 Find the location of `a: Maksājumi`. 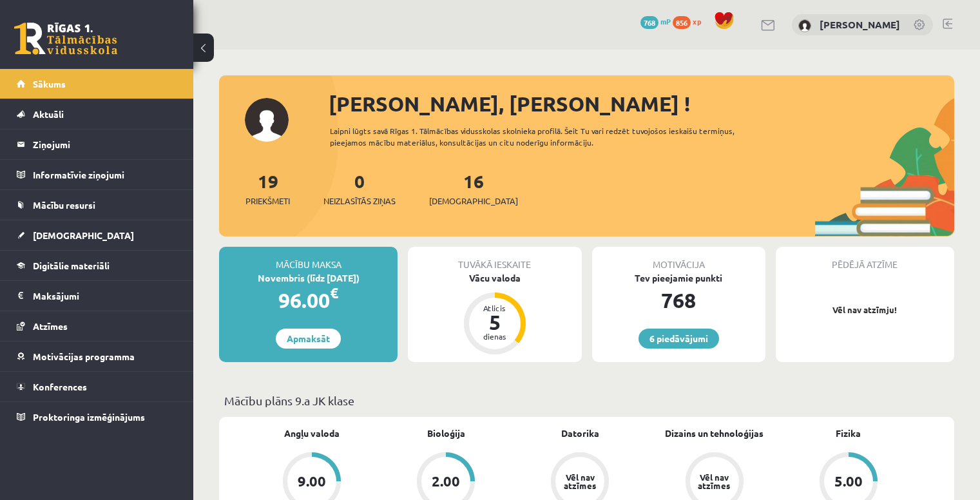

a: Maksājumi is located at coordinates (97, 296).